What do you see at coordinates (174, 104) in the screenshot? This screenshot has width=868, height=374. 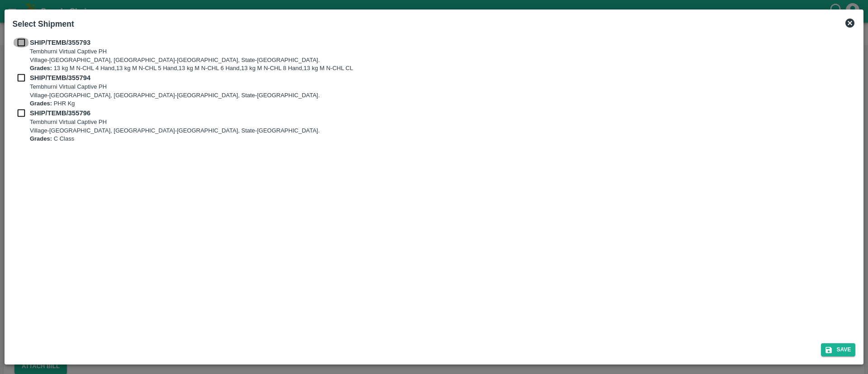 I see `p: PHR Kg` at bounding box center [174, 104].